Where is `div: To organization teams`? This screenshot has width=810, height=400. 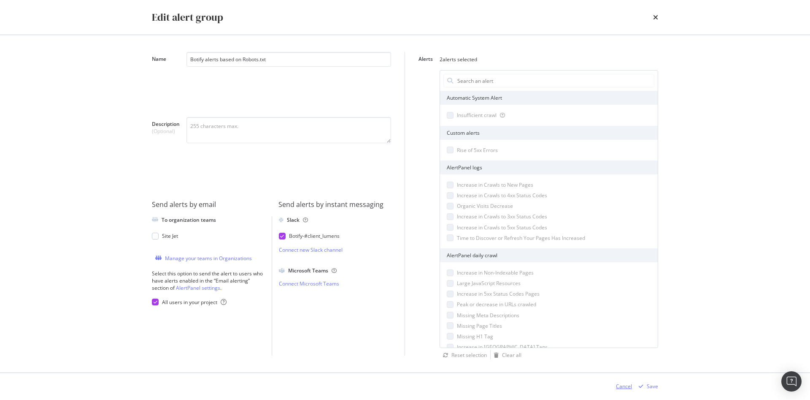
div: To organization teams is located at coordinates (189, 219).